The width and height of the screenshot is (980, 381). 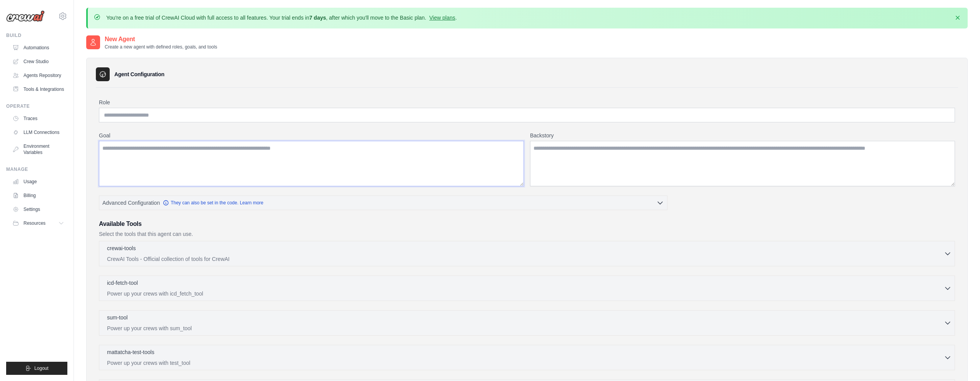 What do you see at coordinates (35, 223) in the screenshot?
I see `span: Resources` at bounding box center [35, 223].